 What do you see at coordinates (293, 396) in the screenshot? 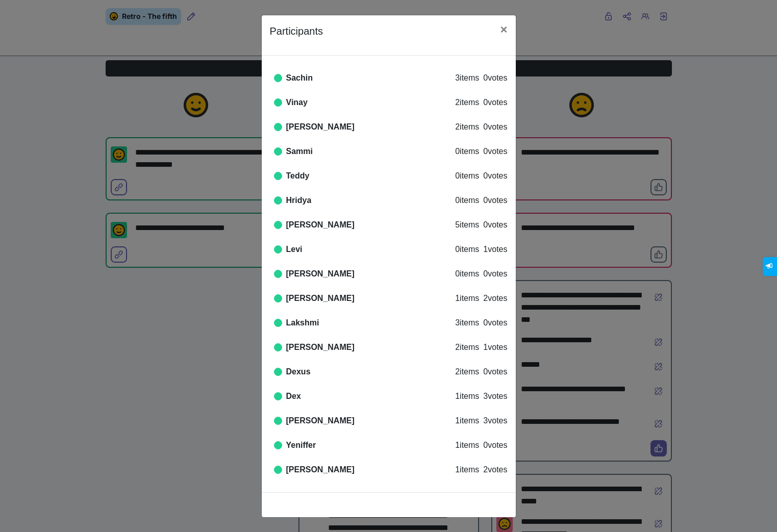
I see `div: Dex` at bounding box center [293, 396].